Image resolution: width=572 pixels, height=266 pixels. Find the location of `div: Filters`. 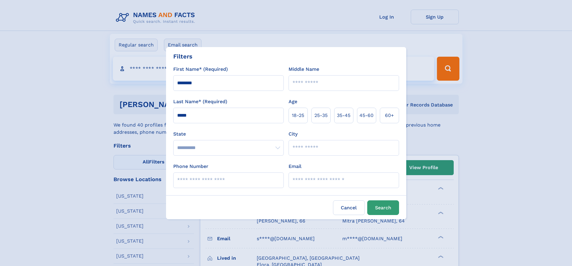

div: Filters is located at coordinates (183, 56).